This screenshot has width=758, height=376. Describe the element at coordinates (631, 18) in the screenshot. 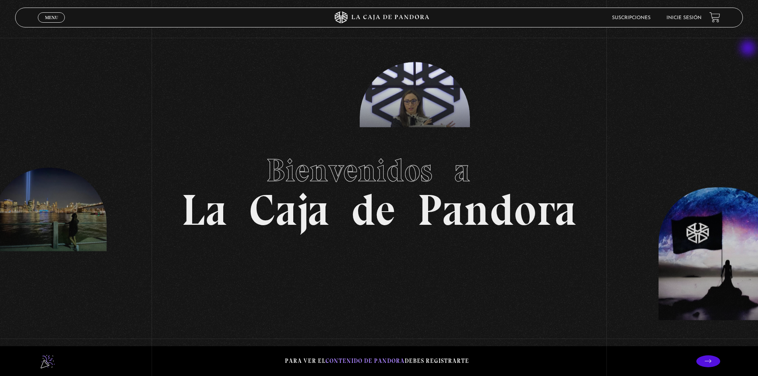

I see `a: Suscripciones` at that location.